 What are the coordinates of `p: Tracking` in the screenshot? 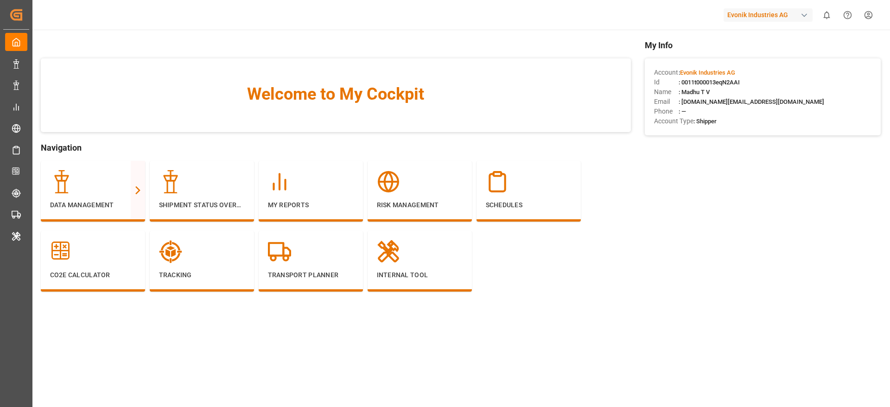 It's located at (202, 275).